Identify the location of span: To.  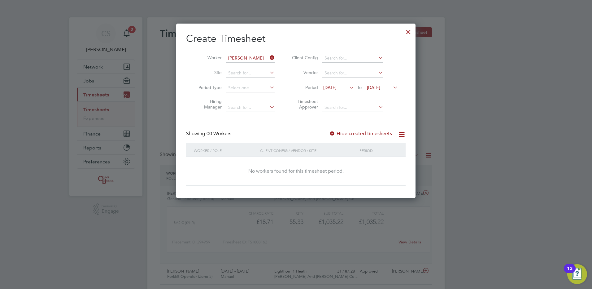
(360, 87).